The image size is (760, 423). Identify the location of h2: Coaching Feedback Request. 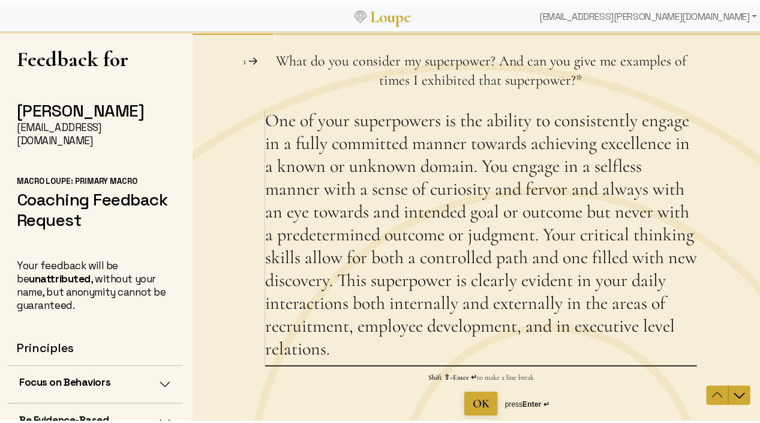
(95, 207).